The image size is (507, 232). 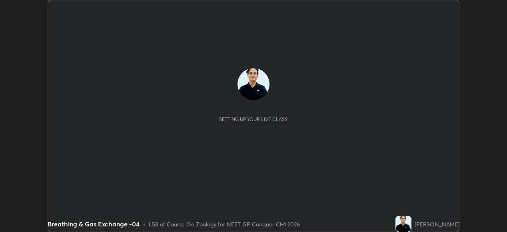 I want to click on div: Breathing & Gas Exchange -04, so click(x=94, y=224).